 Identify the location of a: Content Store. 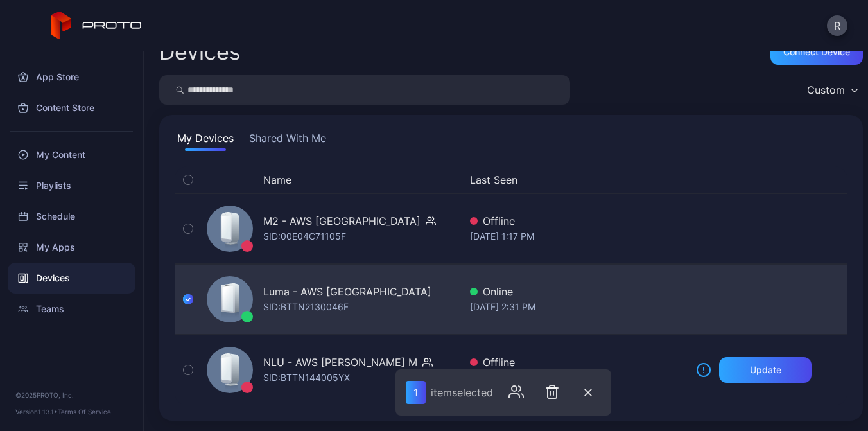
(71, 108).